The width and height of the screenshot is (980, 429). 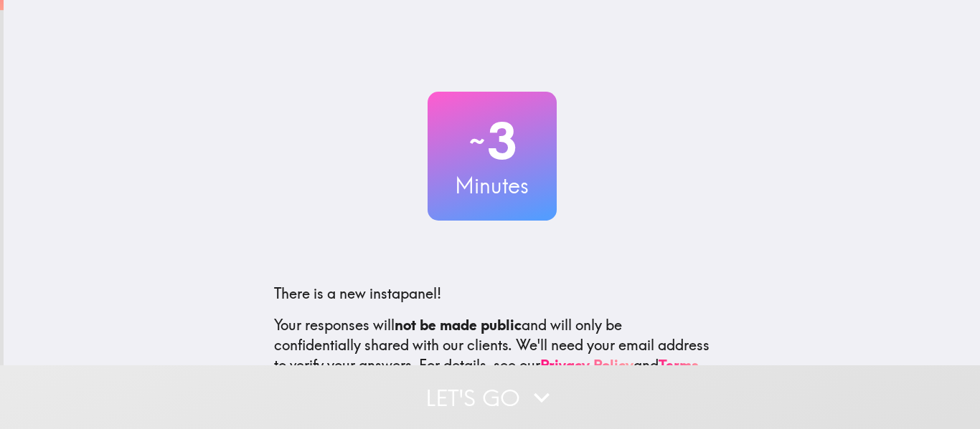 I want to click on h2: 3, so click(x=492, y=141).